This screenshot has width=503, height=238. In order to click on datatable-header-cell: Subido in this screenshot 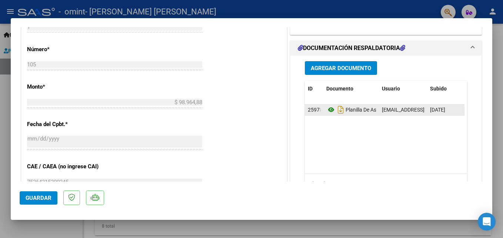, I will do `click(445, 88)`.